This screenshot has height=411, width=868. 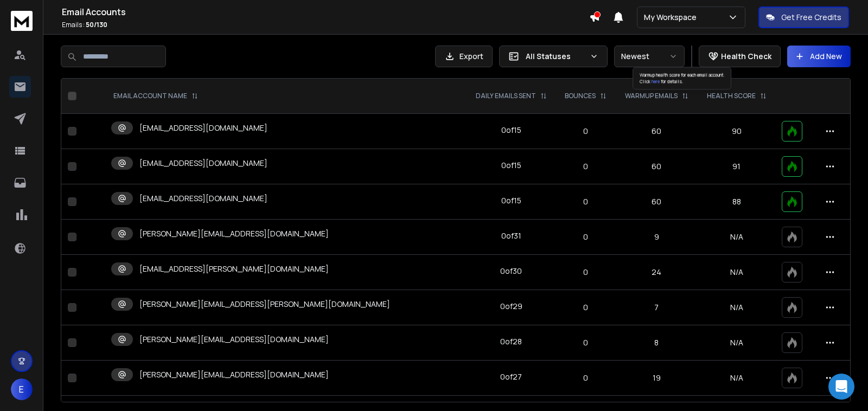 What do you see at coordinates (655, 80) in the screenshot?
I see `a: here` at bounding box center [655, 80].